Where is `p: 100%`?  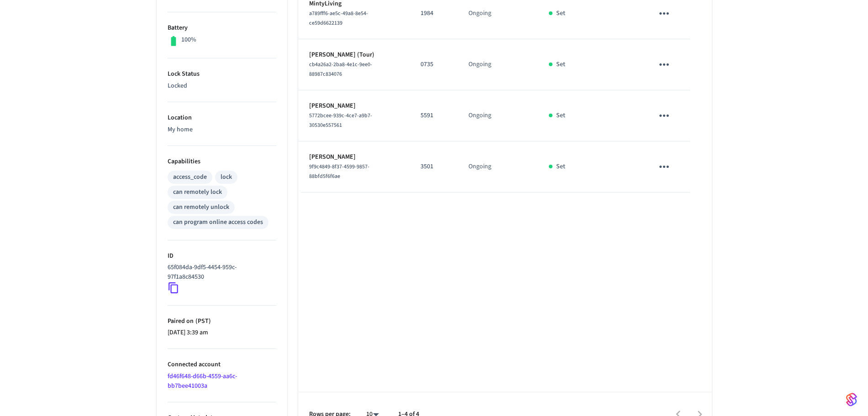
p: 100% is located at coordinates (189, 40).